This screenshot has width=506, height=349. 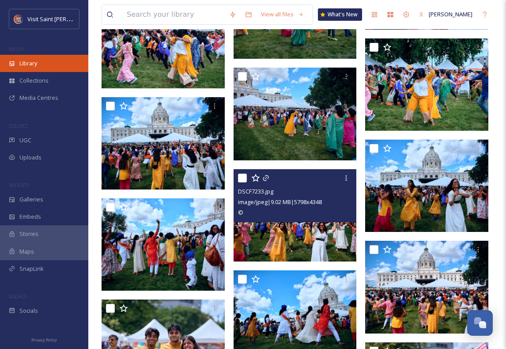 I want to click on span: image/jpeg | 9.02 MB | 5798 x 4348, so click(x=280, y=202).